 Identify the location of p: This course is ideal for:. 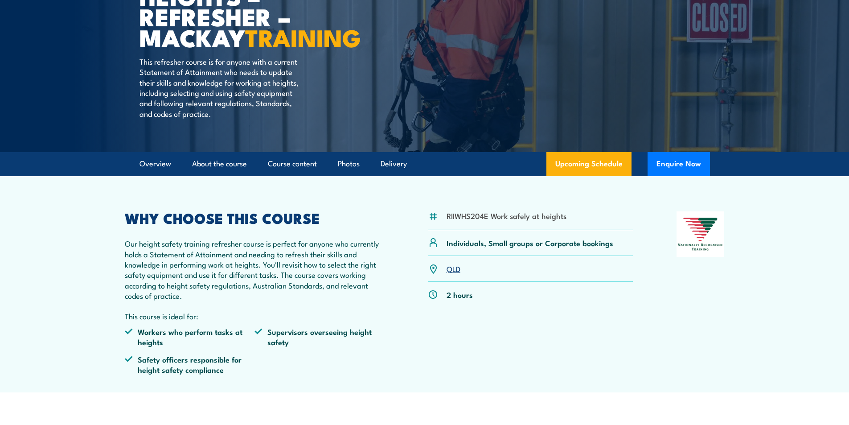
(255, 316).